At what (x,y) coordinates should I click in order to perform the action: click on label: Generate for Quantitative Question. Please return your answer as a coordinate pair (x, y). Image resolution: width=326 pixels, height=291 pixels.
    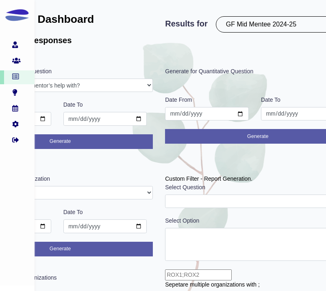
    Looking at the image, I should click on (209, 71).